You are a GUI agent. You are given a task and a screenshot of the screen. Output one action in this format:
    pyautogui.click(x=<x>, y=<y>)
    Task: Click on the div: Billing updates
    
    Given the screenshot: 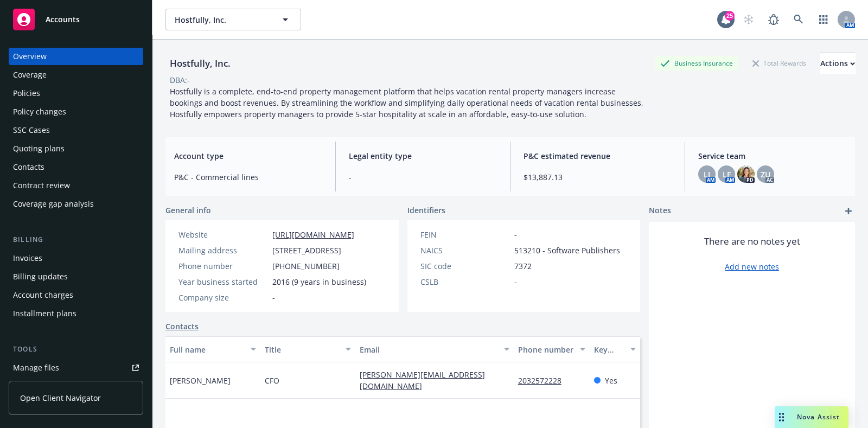 What is the action you would take?
    pyautogui.click(x=40, y=277)
    